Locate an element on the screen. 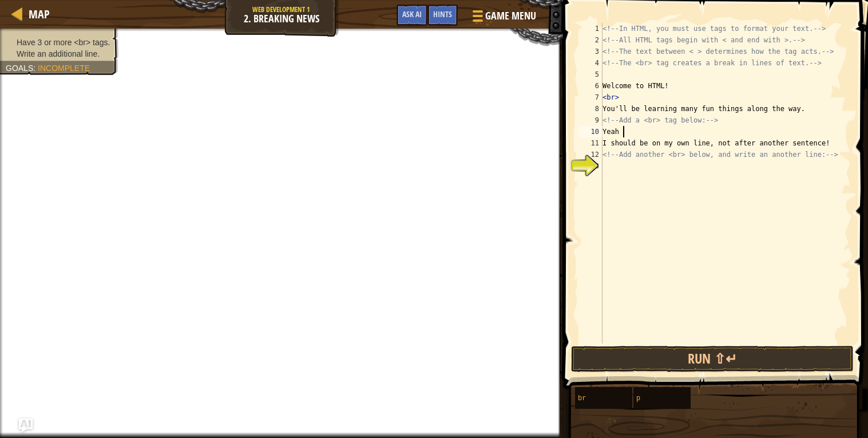 The image size is (868, 438). span: Goals is located at coordinates (20, 68).